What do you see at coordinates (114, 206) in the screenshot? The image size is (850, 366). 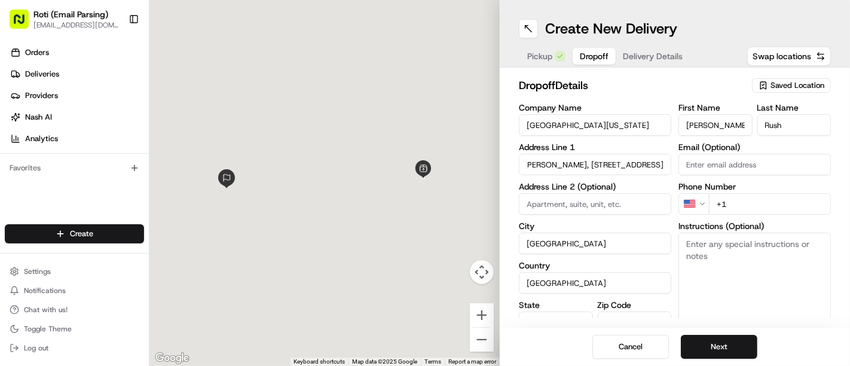 I see `a: Powered byPylon` at bounding box center [114, 206].